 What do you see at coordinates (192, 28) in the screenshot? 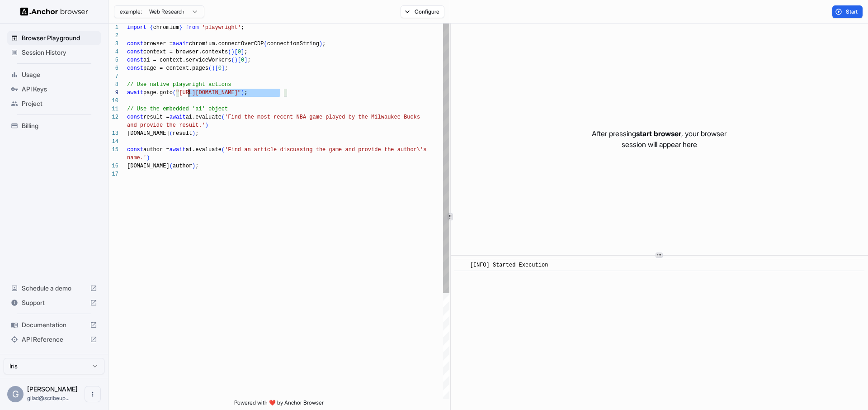
I see `span: from` at bounding box center [192, 28].